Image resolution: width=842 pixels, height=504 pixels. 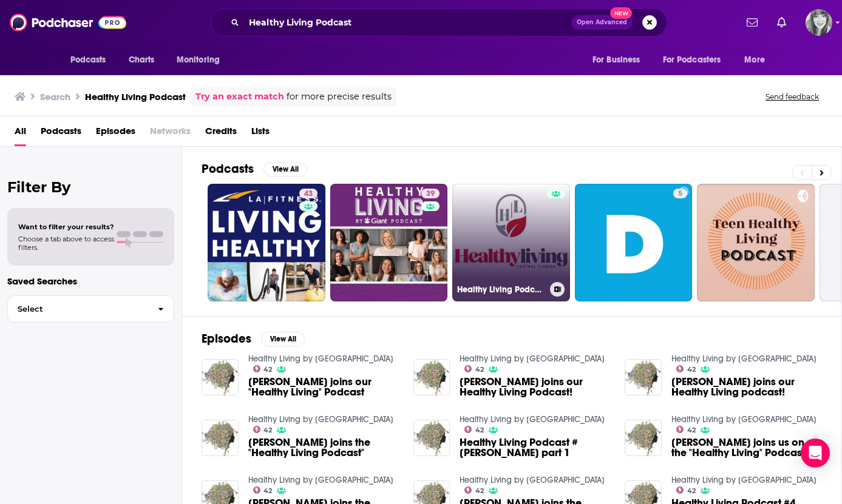 I want to click on span: Charts, so click(x=142, y=60).